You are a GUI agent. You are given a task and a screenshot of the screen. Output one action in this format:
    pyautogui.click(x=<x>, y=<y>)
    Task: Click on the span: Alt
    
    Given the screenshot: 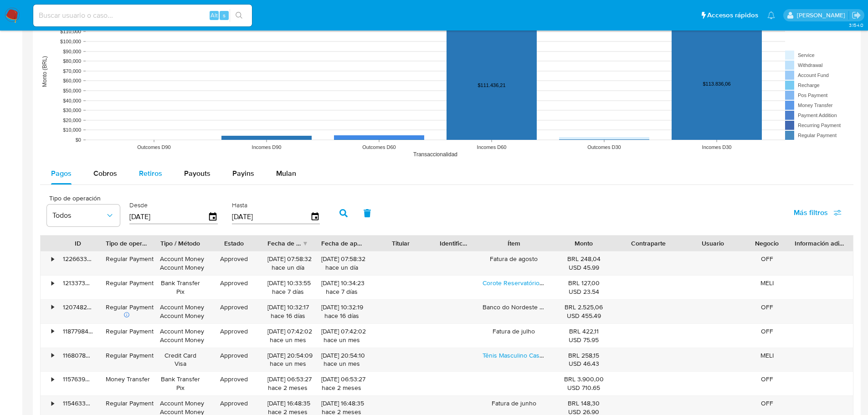 What is the action you would take?
    pyautogui.click(x=214, y=15)
    